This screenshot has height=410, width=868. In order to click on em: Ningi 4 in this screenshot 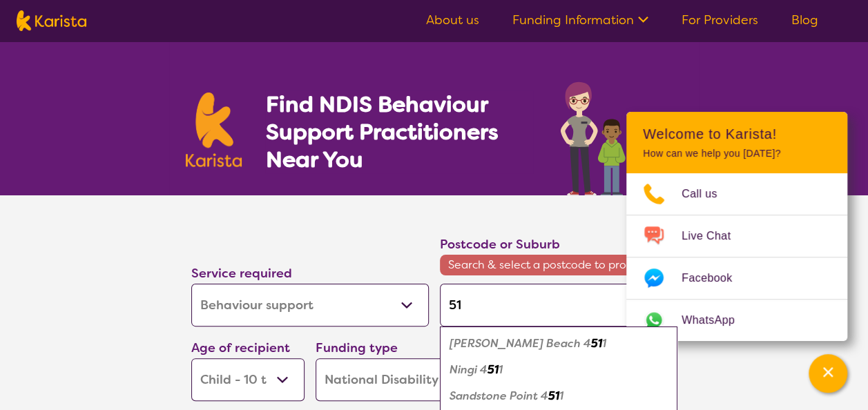, I will do `click(468, 369)`.